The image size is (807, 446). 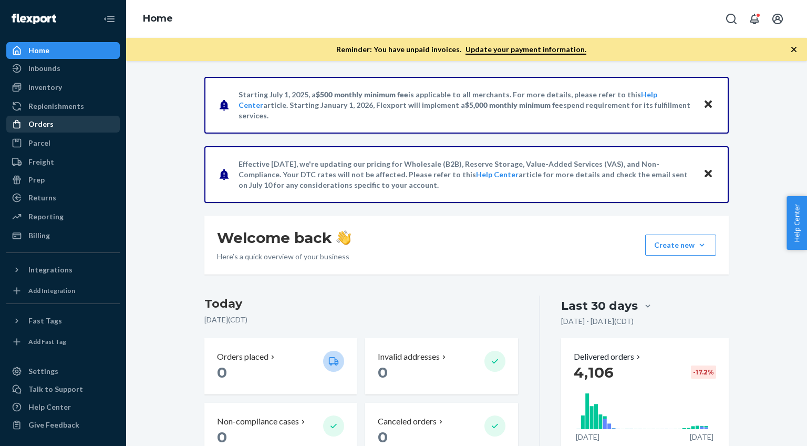 I want to click on a: Returns, so click(x=63, y=198).